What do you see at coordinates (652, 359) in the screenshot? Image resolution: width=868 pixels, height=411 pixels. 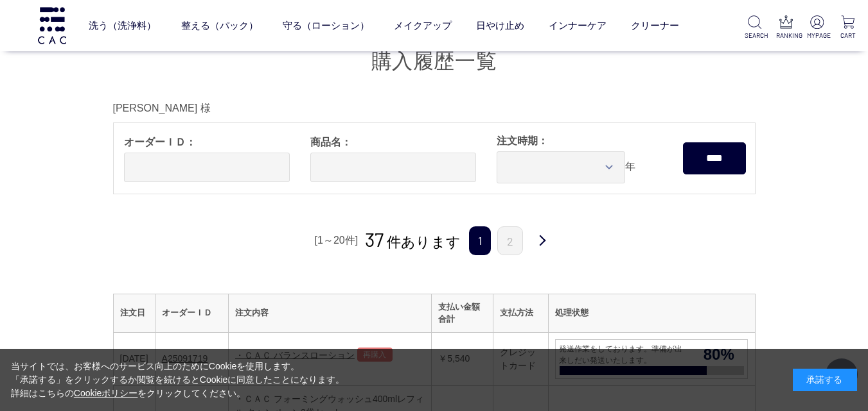 I see `a: 発送作業をしております。準備が出来しだい発送いたします。 80%` at bounding box center [652, 359].